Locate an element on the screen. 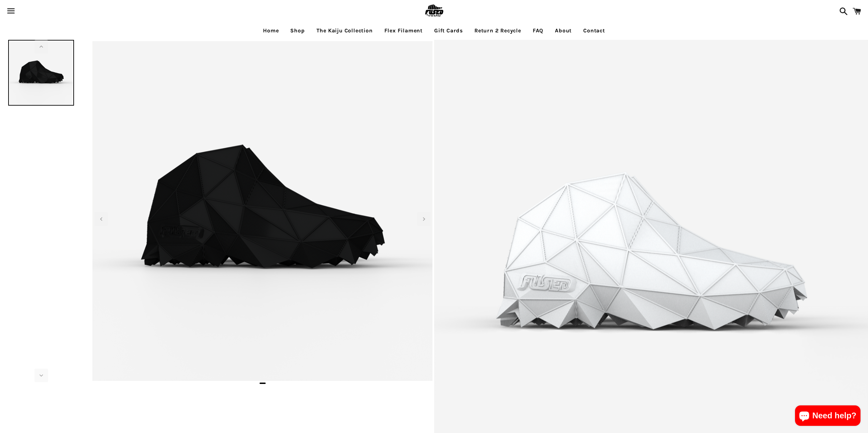 This screenshot has width=868, height=433. a: Gift Cards is located at coordinates (449, 31).